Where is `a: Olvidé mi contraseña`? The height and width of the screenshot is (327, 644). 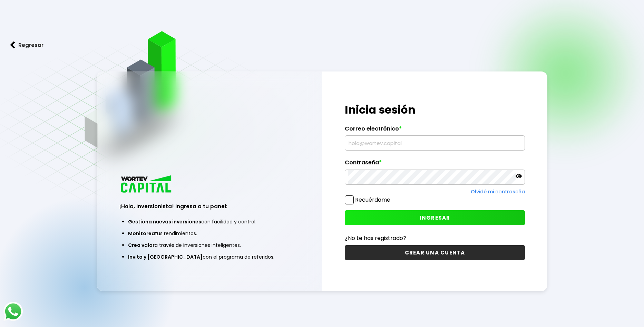 a: Olvidé mi contraseña is located at coordinates (497, 192).